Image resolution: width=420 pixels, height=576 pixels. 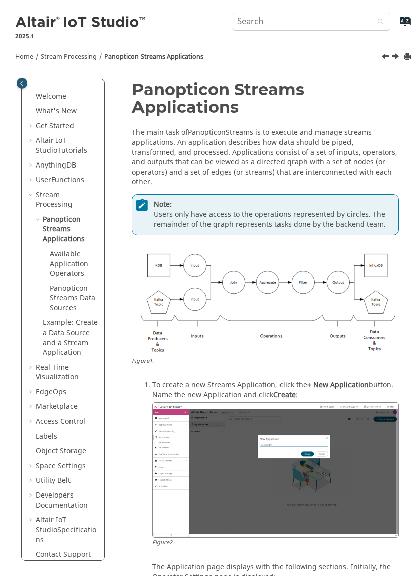 What do you see at coordinates (32, 496) in the screenshot?
I see `span: Expand Developers Documentation` at bounding box center [32, 496].